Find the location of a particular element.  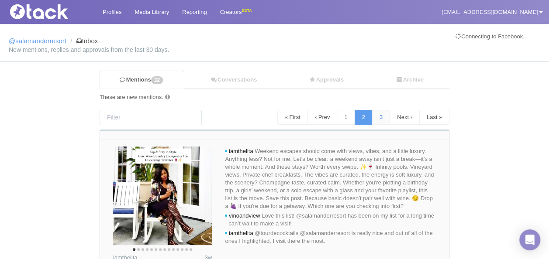

li: Page dot 7 is located at coordinates (160, 250).